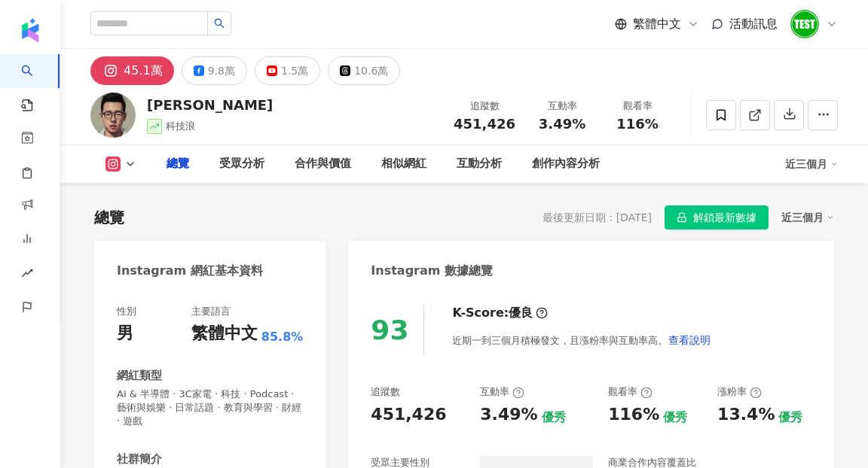 The width and height of the screenshot is (868, 468). I want to click on span: 116%, so click(637, 124).